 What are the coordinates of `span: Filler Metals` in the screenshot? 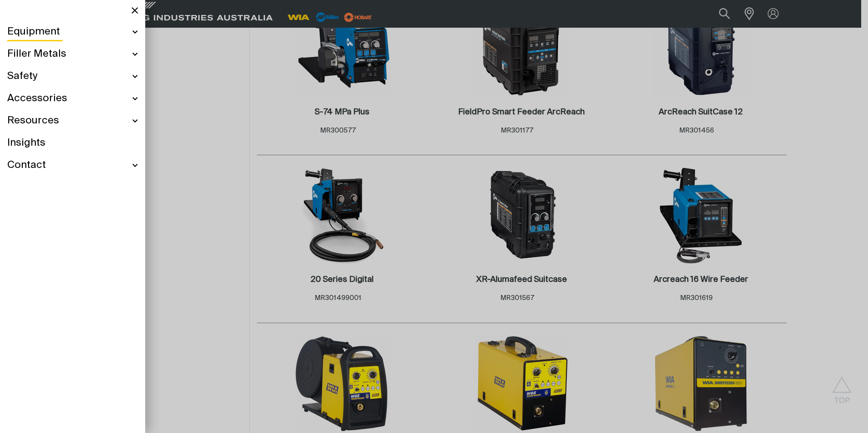 It's located at (37, 54).